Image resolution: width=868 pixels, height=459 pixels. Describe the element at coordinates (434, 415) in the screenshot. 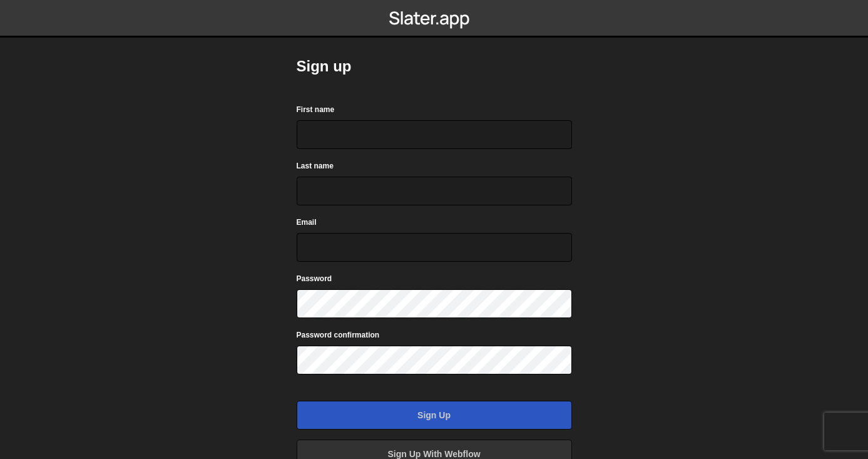

I see `input: Sign up` at that location.